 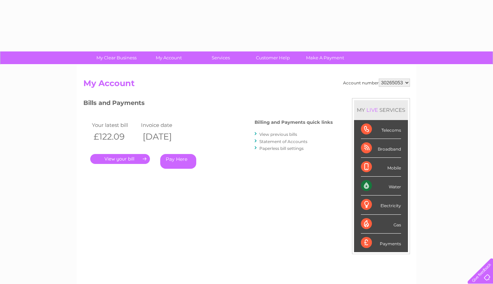 What do you see at coordinates (380, 186) in the screenshot?
I see `div: Water` at bounding box center [380, 186].